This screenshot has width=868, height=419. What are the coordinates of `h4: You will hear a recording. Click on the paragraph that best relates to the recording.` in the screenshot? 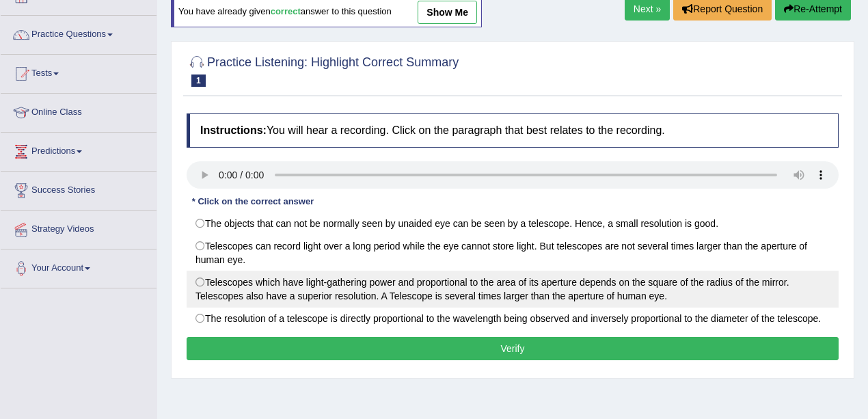 It's located at (513, 131).